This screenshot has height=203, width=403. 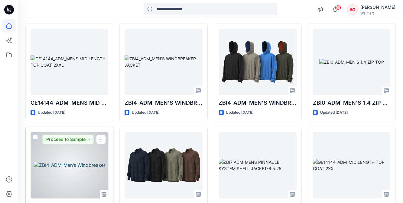 I want to click on div: AG, so click(x=352, y=10).